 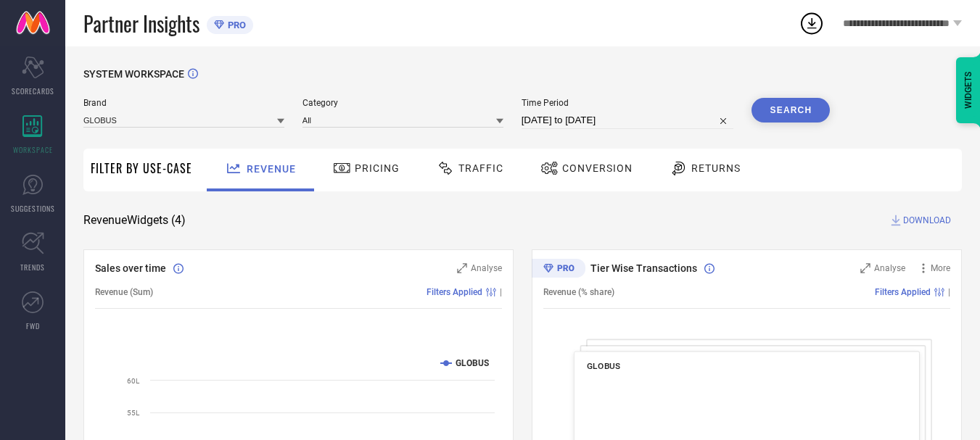 What do you see at coordinates (32, 208) in the screenshot?
I see `span: SUGGESTIONS` at bounding box center [32, 208].